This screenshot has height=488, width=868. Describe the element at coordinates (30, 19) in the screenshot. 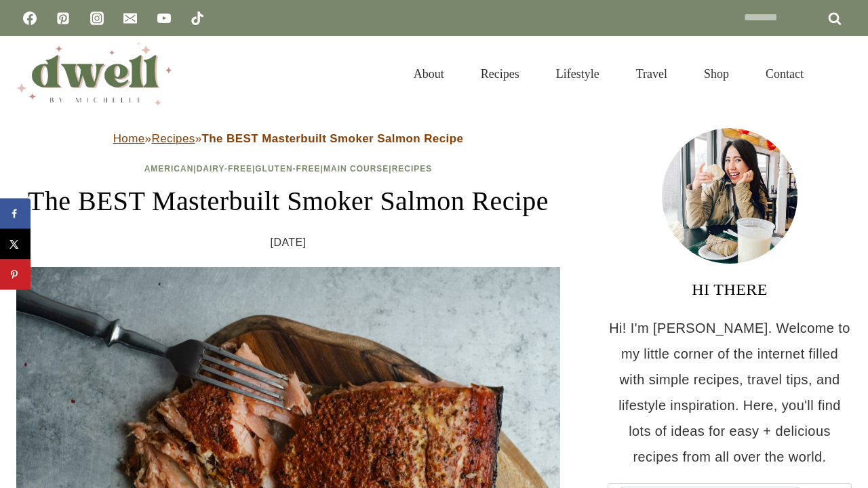

I see `a: Facebook` at that location.